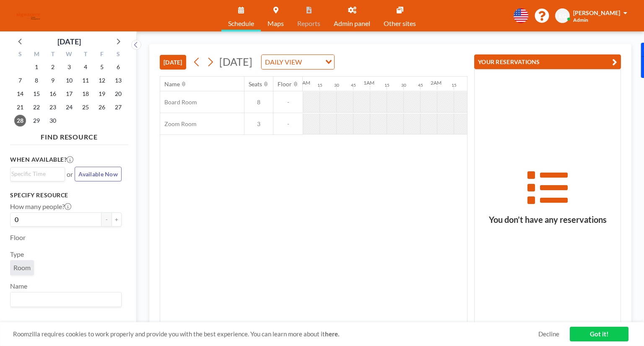 The image size is (644, 346). I want to click on span: or, so click(69, 174).